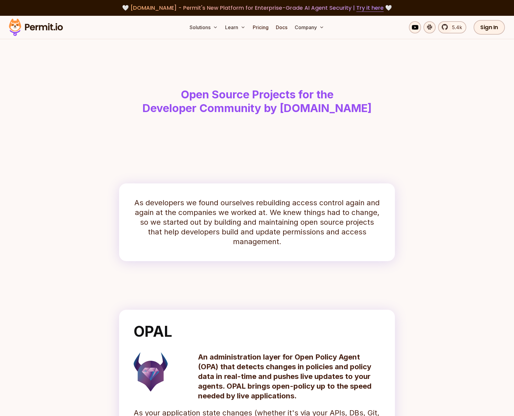 Image resolution: width=514 pixels, height=416 pixels. Describe the element at coordinates (289, 376) in the screenshot. I see `p: An administration layer for Open Policy Agent (OPA) that detects changes in policies and policy d...` at that location.